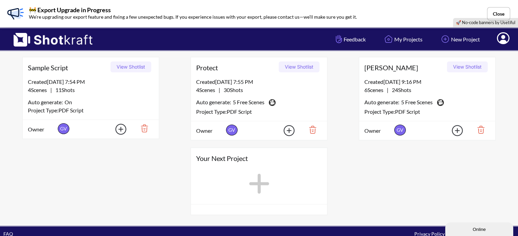 The image size is (518, 236). What do you see at coordinates (400, 90) in the screenshot?
I see `span: 24 Shots` at bounding box center [400, 90].